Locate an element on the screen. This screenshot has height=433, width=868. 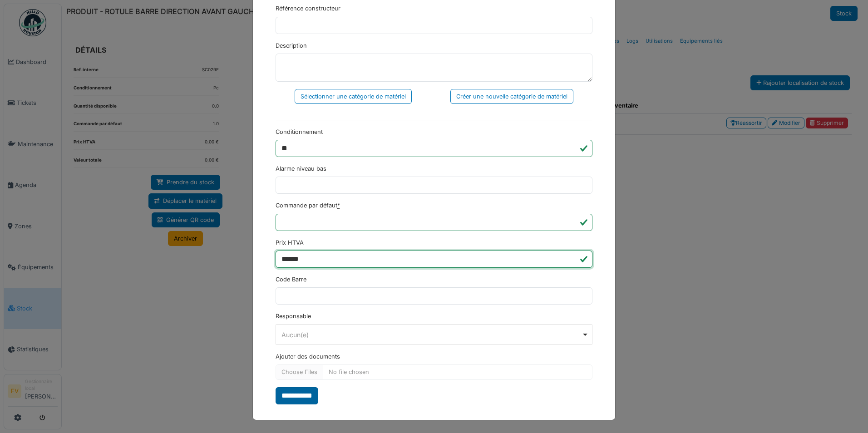
div: Aucun(e) is located at coordinates (431, 335).